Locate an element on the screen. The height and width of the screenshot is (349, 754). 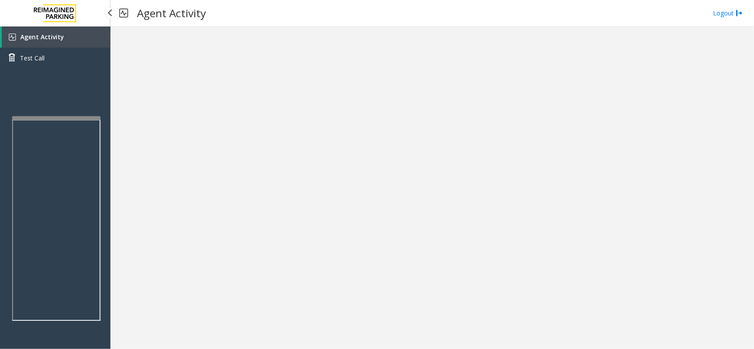
a: Logout is located at coordinates (728, 13).